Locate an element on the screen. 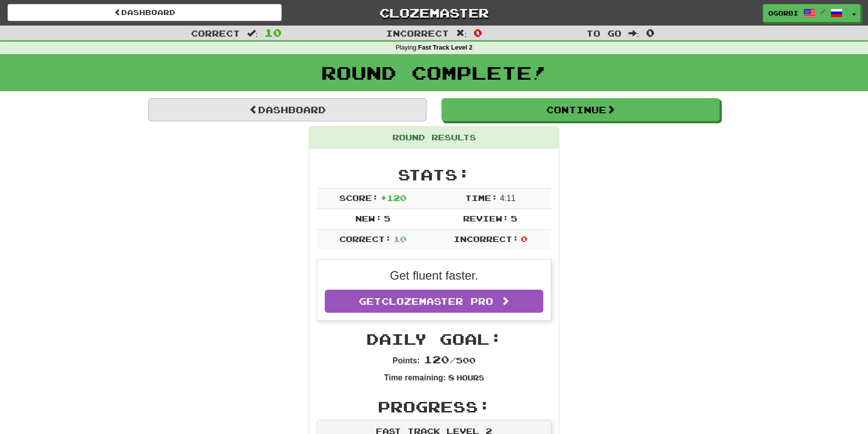 The image size is (868, 434). button: Continue is located at coordinates (581, 110).